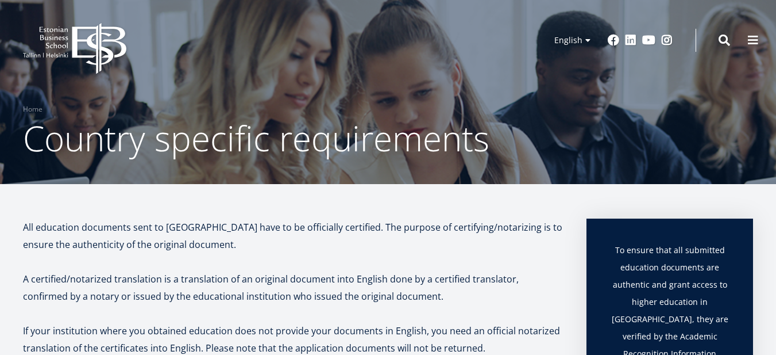 Image resolution: width=776 pixels, height=355 pixels. I want to click on span: Country specific requirements, so click(256, 138).